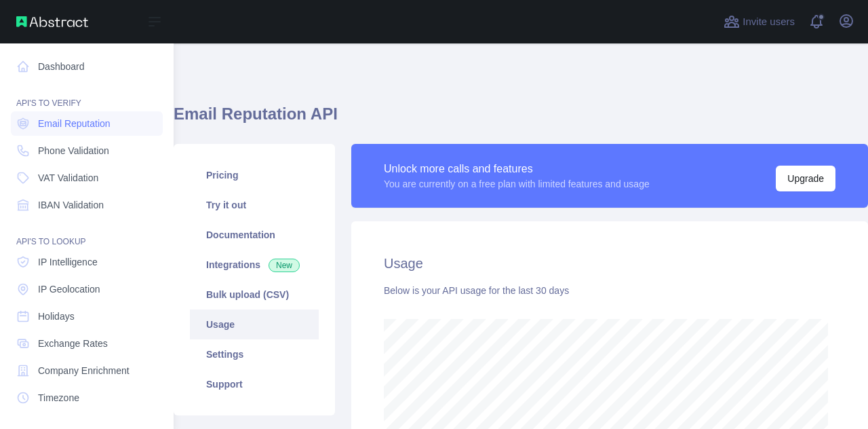 This screenshot has height=429, width=868. I want to click on a: Bulk upload (CSV), so click(254, 295).